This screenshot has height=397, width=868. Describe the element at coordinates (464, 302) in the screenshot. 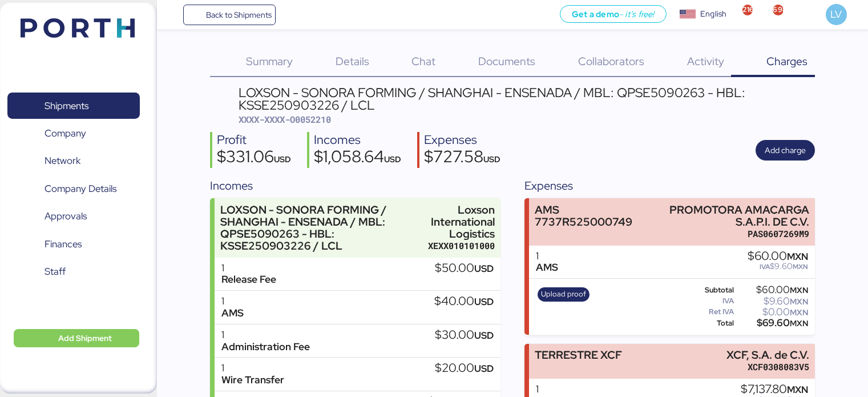

I see `div: $40.00` at that location.